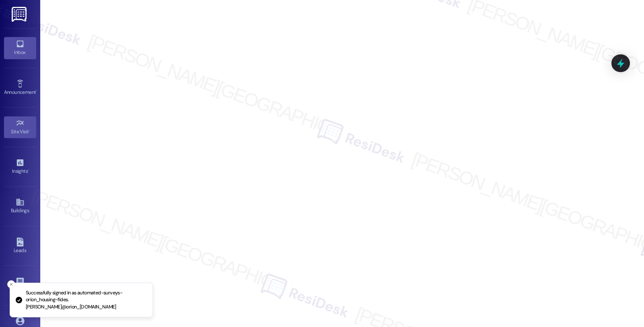  I want to click on img: ResiDesk Logo, so click(20, 14).